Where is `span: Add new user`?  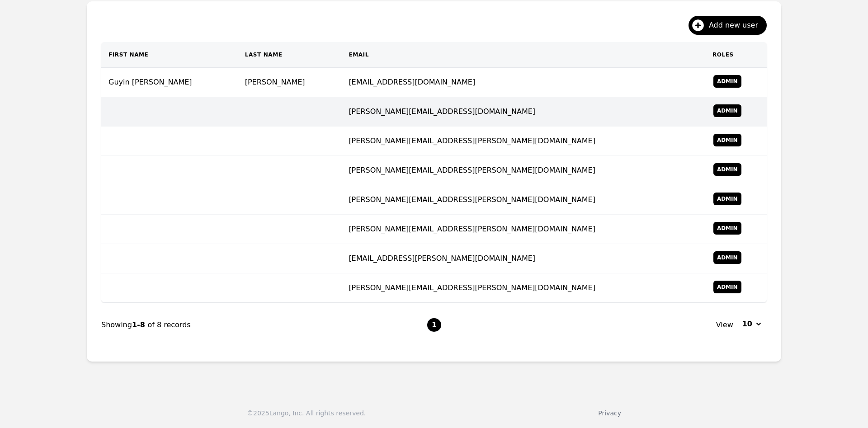
span: Add new user is located at coordinates (737, 26).